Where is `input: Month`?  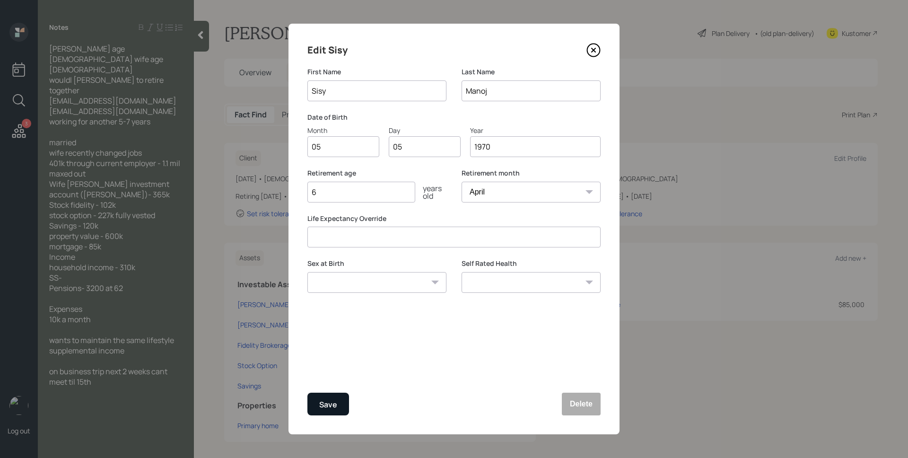 input: Month is located at coordinates (343, 147).